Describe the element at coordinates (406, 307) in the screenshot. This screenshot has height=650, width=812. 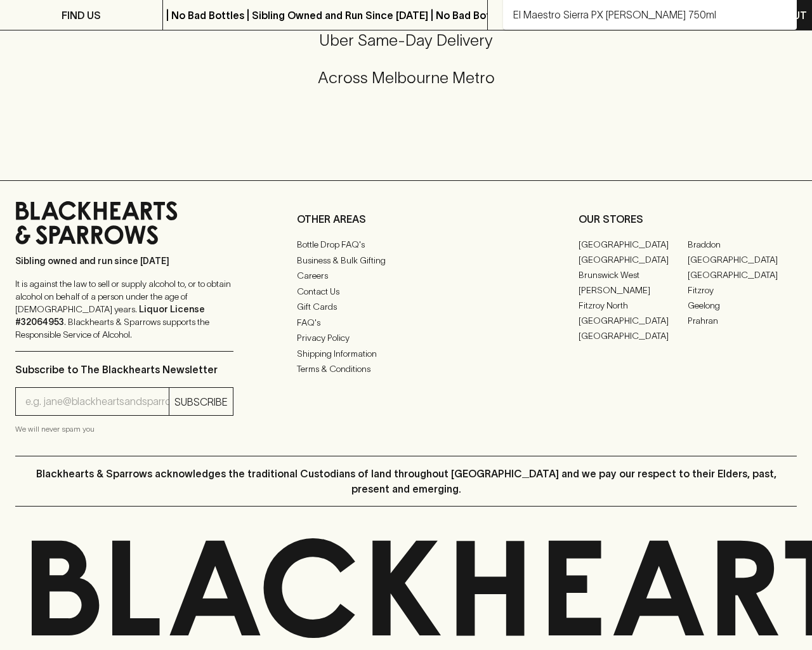
I see `a: Gift Cards` at that location.